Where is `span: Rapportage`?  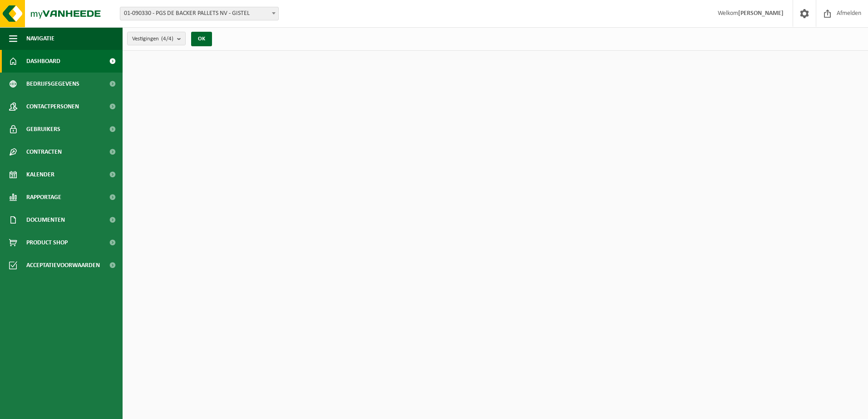 span: Rapportage is located at coordinates (44, 197).